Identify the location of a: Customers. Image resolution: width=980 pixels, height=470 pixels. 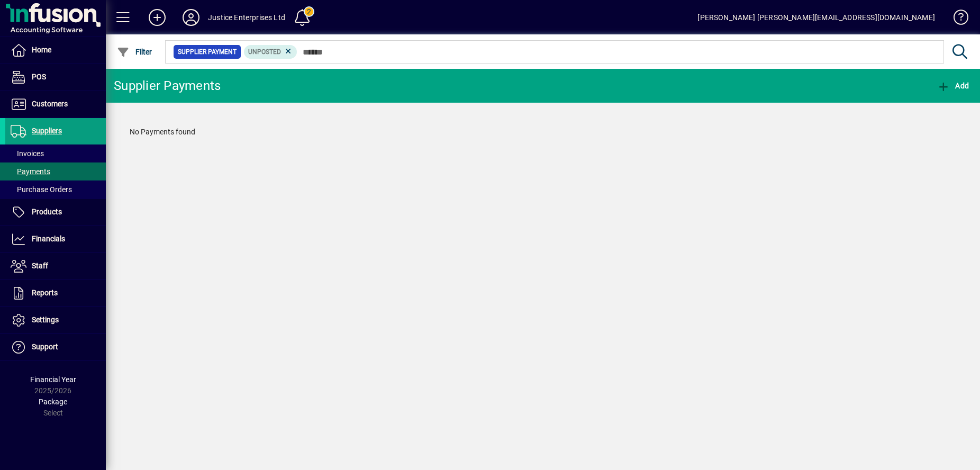
(55, 104).